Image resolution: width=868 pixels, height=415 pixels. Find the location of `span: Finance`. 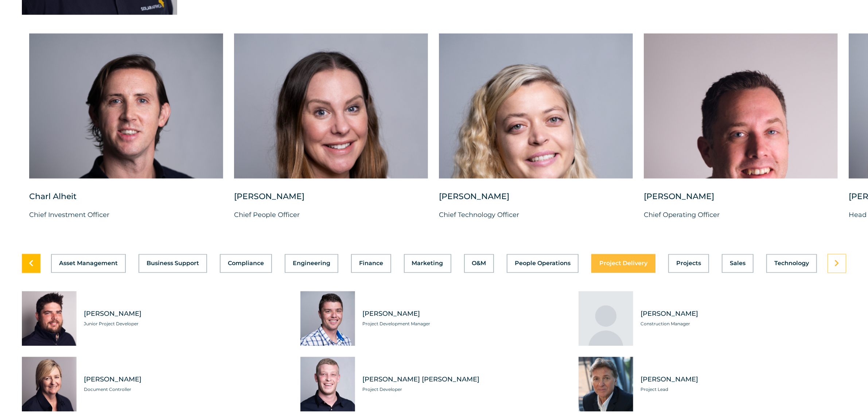

span: Finance is located at coordinates (371, 263).